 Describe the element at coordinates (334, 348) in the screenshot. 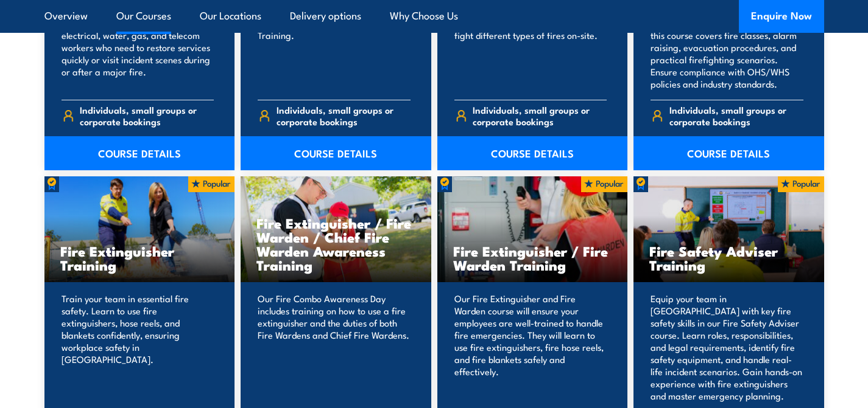

I see `p: Our Fire Combo Awareness Day includes training on how to use a fire extinguisher and the duties o...` at that location.